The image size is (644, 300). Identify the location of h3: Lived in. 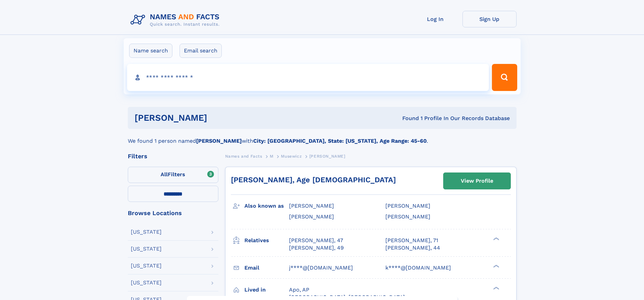
(267, 290).